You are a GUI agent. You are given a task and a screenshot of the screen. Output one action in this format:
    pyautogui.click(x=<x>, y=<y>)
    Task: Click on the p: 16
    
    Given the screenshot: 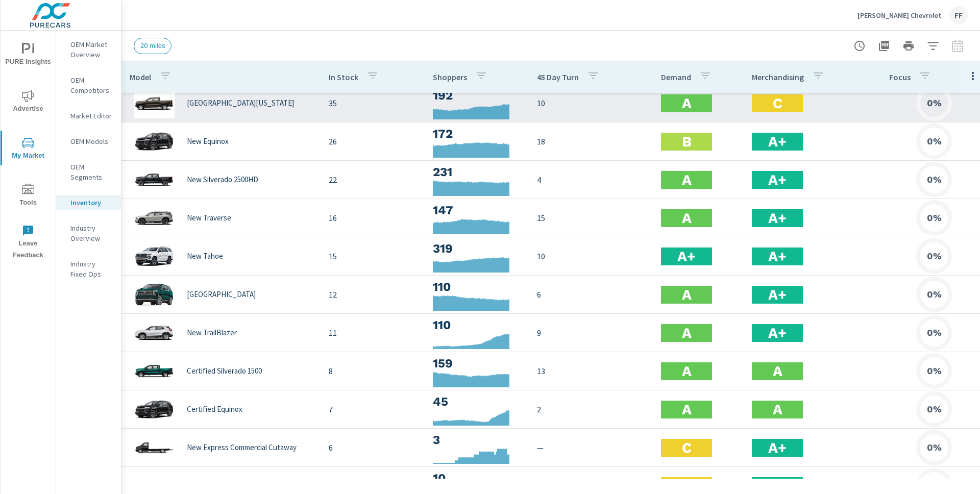 What is the action you would take?
    pyautogui.click(x=372, y=218)
    